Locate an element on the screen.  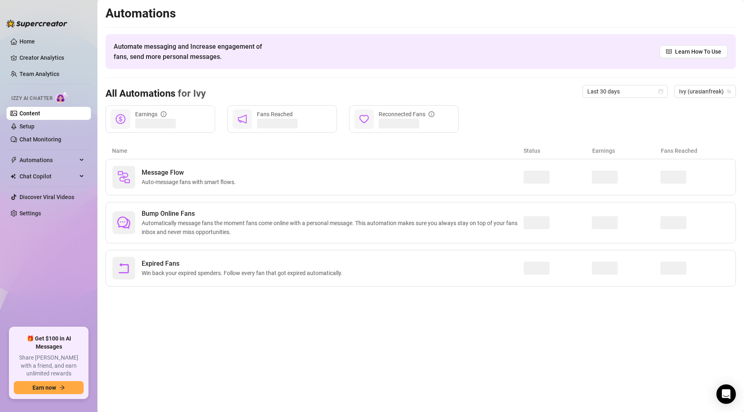
div: Reconnected Fans is located at coordinates (407, 114).